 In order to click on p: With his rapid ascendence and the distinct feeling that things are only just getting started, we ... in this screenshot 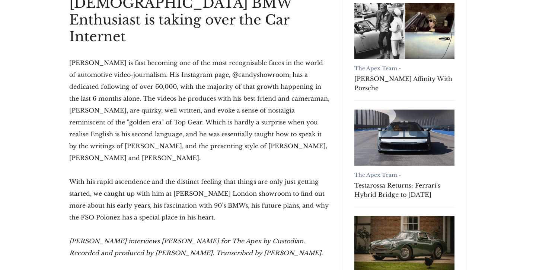, I will do `click(199, 200)`.